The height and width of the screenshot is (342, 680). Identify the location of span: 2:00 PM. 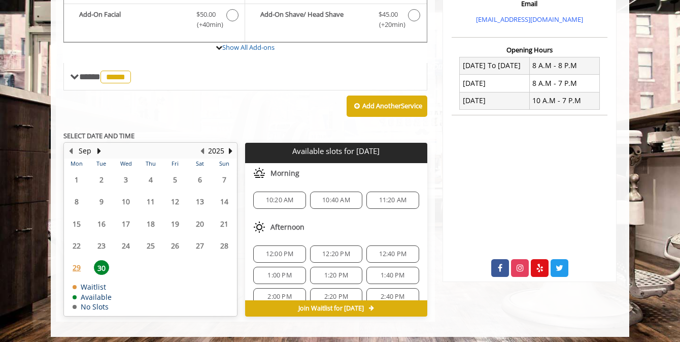
(279, 297).